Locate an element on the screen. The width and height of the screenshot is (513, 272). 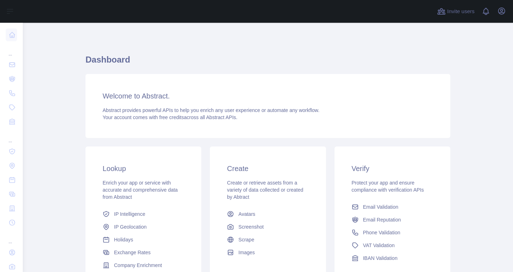
span: Holidays is located at coordinates (124, 240).